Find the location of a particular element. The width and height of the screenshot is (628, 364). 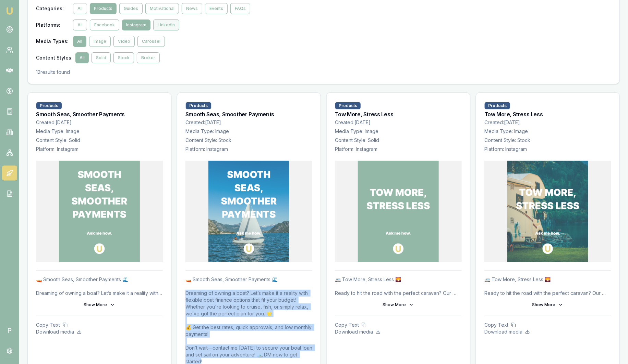

p: 12 results found is located at coordinates (323, 72).